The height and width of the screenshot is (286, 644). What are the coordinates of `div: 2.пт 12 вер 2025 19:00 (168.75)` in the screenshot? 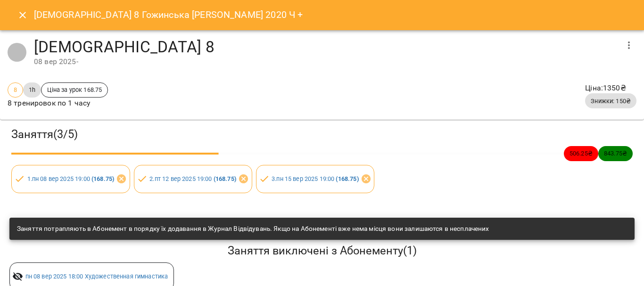 It's located at (193, 179).